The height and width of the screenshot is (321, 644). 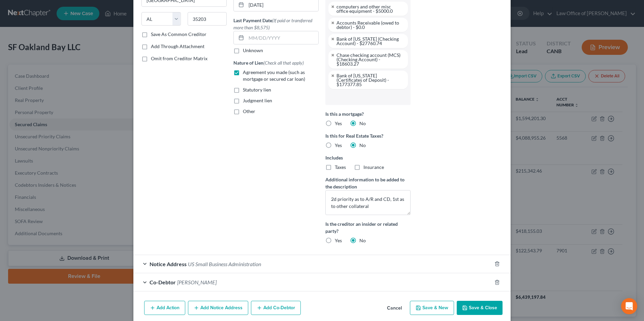 What do you see at coordinates (224, 264) in the screenshot?
I see `span: US Small Business Administration` at bounding box center [224, 264].